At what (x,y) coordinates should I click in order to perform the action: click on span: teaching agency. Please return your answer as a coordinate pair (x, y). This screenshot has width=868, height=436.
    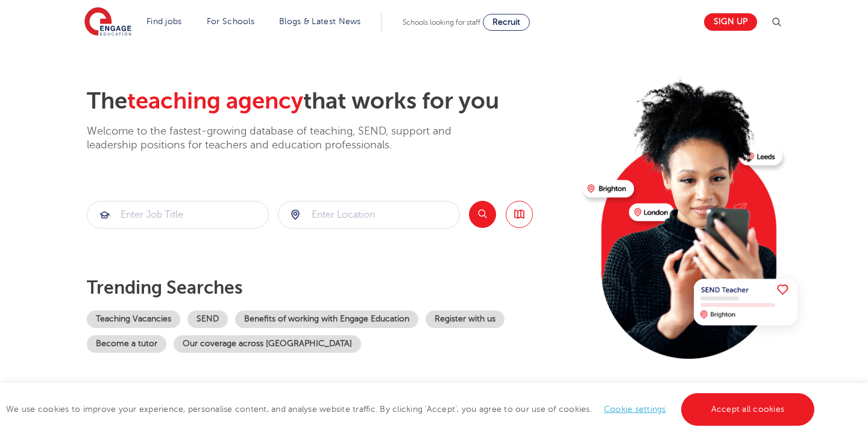
    Looking at the image, I should click on (215, 101).